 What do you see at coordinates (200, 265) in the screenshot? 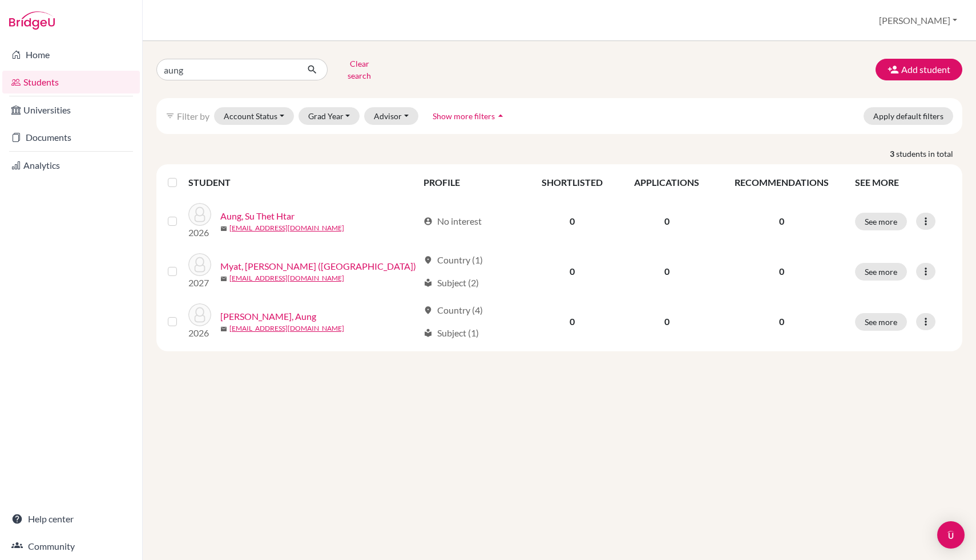
I see `img: Myat, Aung Min (Austin)` at bounding box center [200, 265].